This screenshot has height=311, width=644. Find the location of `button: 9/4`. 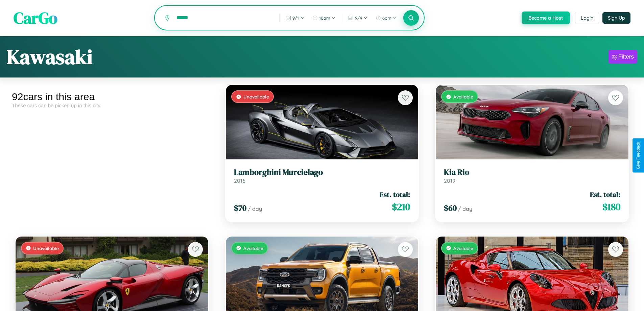

button: 9/4 is located at coordinates (358, 18).